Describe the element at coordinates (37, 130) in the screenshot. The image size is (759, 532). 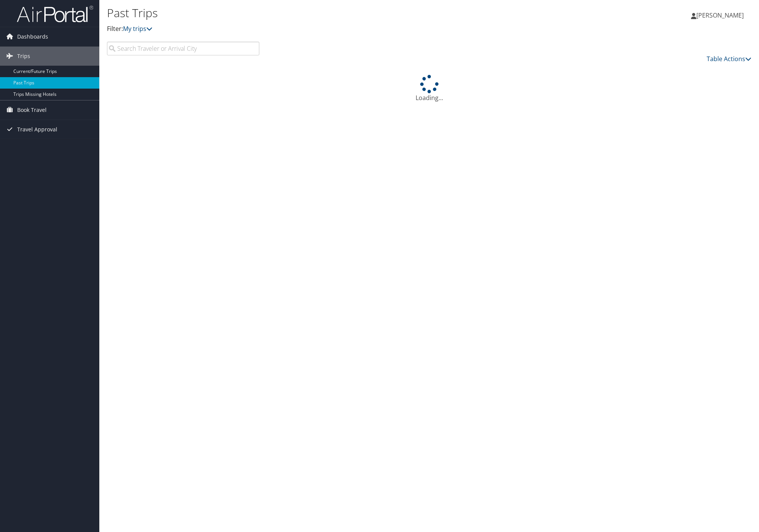
I see `span: Travel Approval` at that location.